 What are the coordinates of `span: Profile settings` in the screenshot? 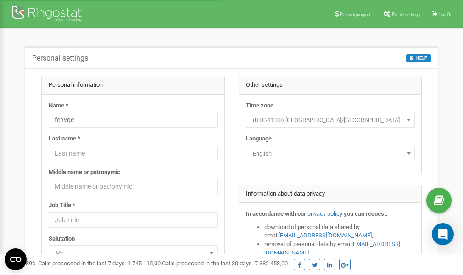 It's located at (406, 14).